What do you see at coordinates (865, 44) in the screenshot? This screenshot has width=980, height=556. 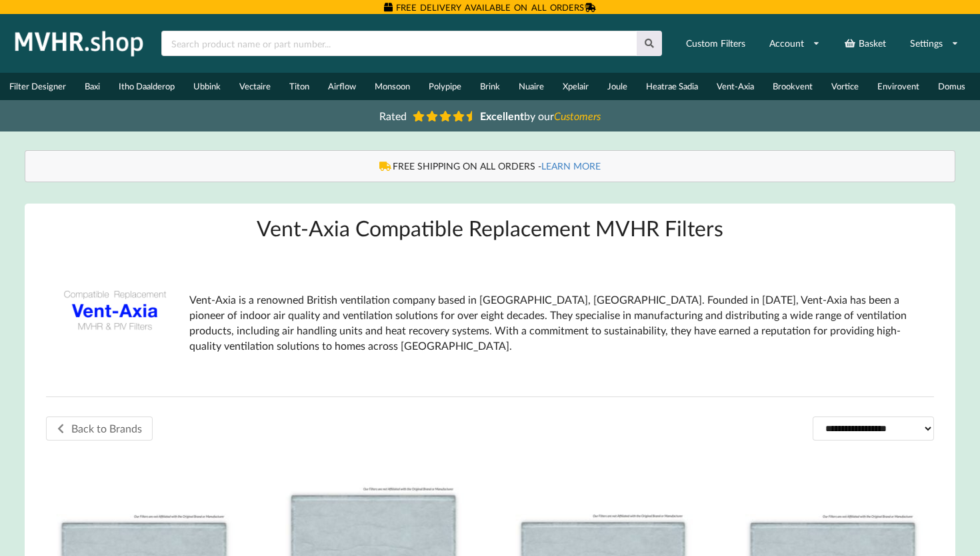 I see `a: Basket` at bounding box center [865, 44].